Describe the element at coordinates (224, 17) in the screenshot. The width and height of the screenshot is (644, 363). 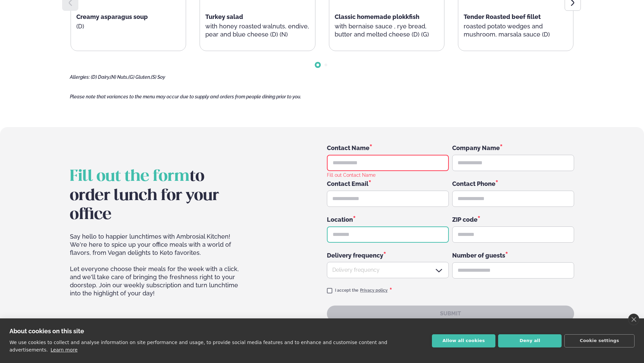
I see `span: Turkey salad` at that location.